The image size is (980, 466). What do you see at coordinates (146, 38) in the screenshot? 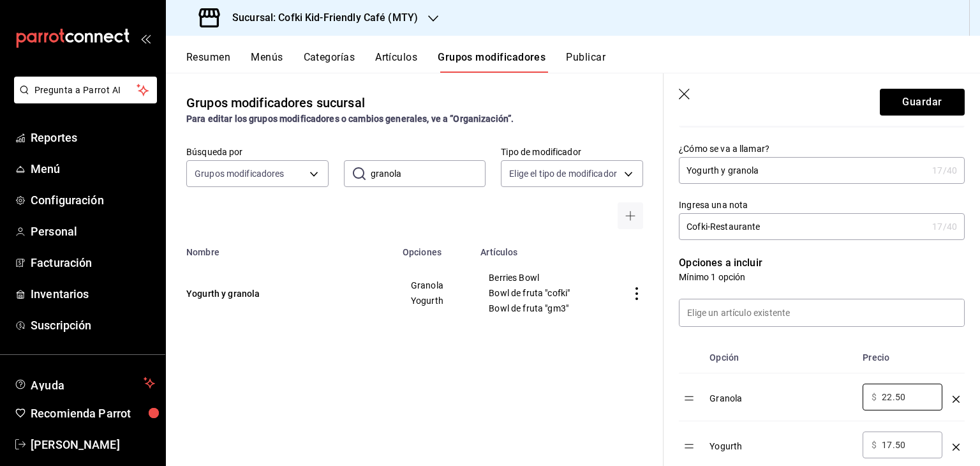
I see `button: open_drawer_menu` at bounding box center [146, 38].